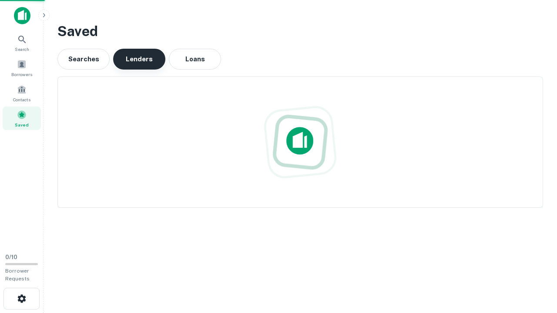 This screenshot has width=557, height=313. Describe the element at coordinates (22, 16) in the screenshot. I see `img: capitalize-icon.png` at that location.